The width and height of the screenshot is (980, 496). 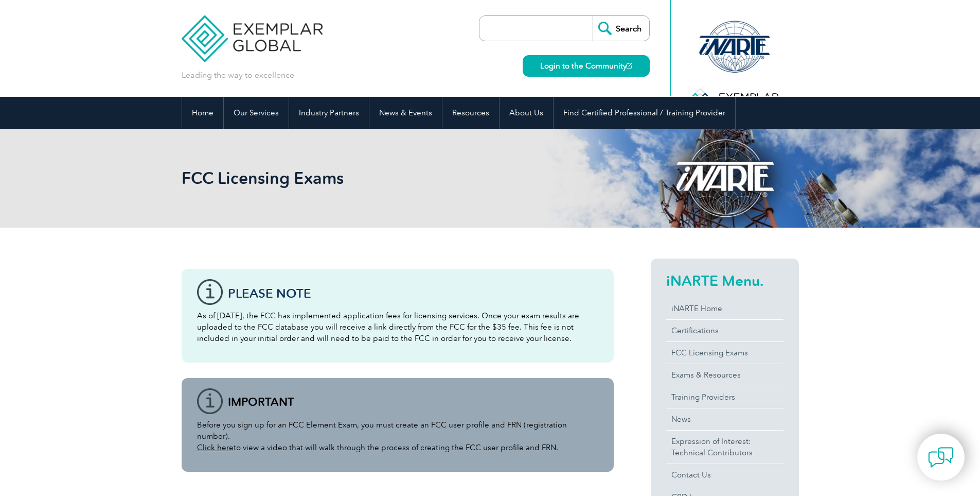 What do you see at coordinates (413, 293) in the screenshot?
I see `h3: Please note` at bounding box center [413, 293].